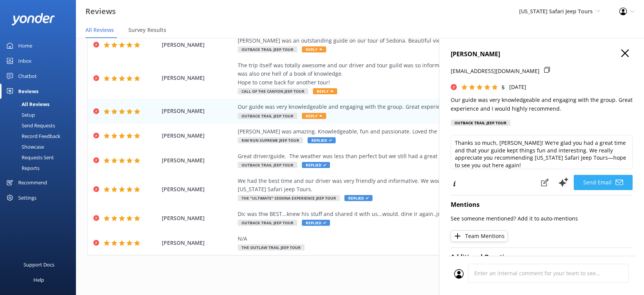  What do you see at coordinates (289, 198) in the screenshot?
I see `span: The "Ultimate" Sedona Experience Jeep Tour` at bounding box center [289, 198].